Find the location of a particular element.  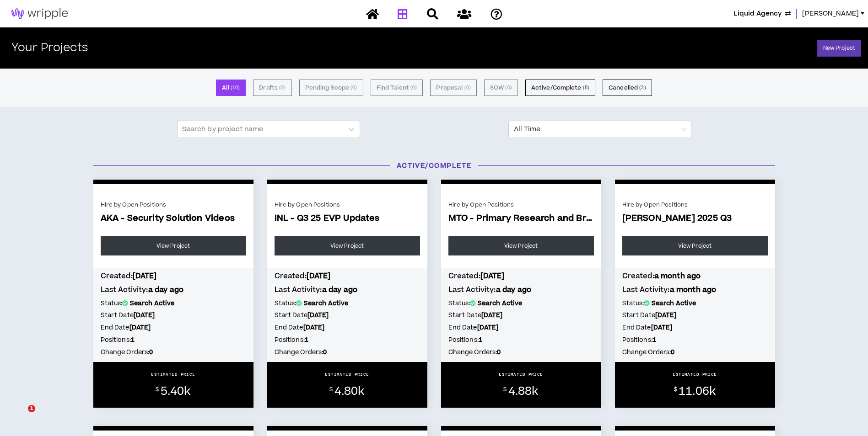

span: INL - Q3 25 EVP Updates is located at coordinates (347, 218).